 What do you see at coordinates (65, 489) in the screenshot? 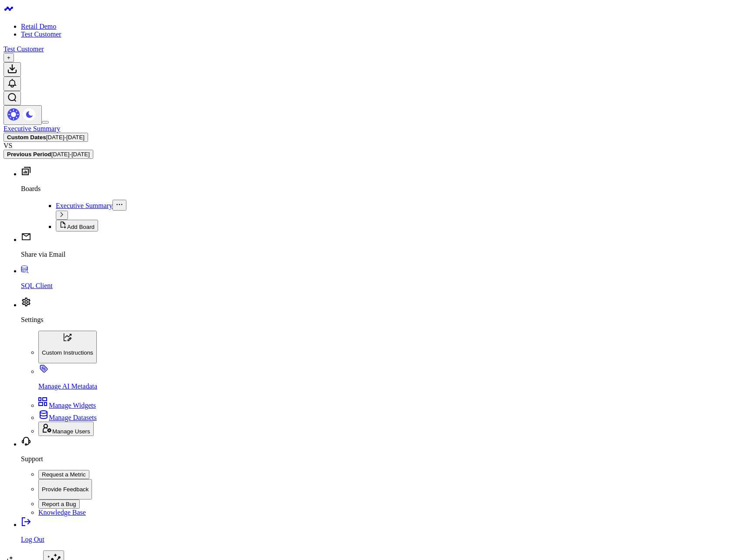
I see `p: Provide Feedback` at bounding box center [65, 489].